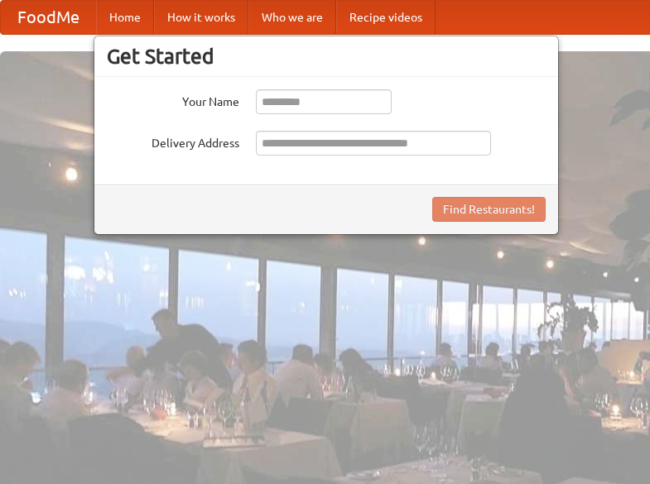 The width and height of the screenshot is (650, 484). What do you see at coordinates (292, 17) in the screenshot?
I see `a: Who we are` at bounding box center [292, 17].